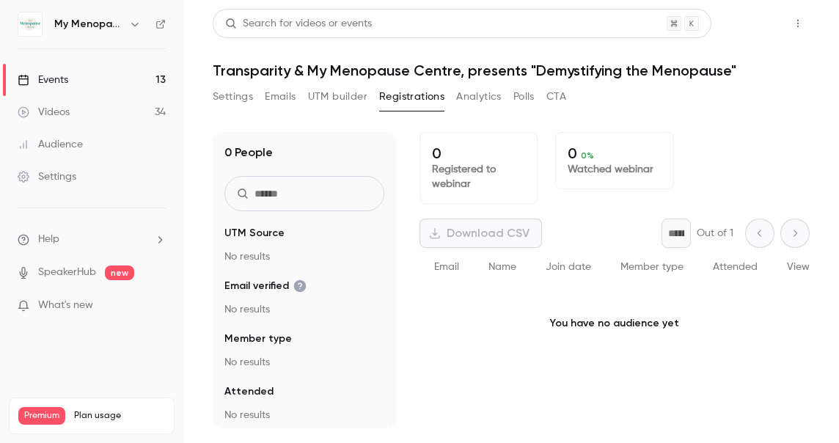 Image resolution: width=839 pixels, height=443 pixels. Describe the element at coordinates (43, 80) in the screenshot. I see `div: Events` at that location.